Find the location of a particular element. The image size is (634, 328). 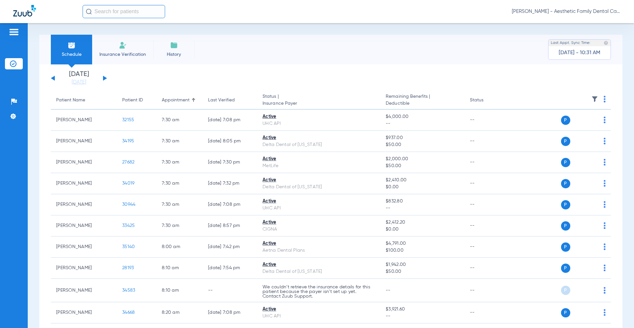

div: Last Verified is located at coordinates (230, 100).